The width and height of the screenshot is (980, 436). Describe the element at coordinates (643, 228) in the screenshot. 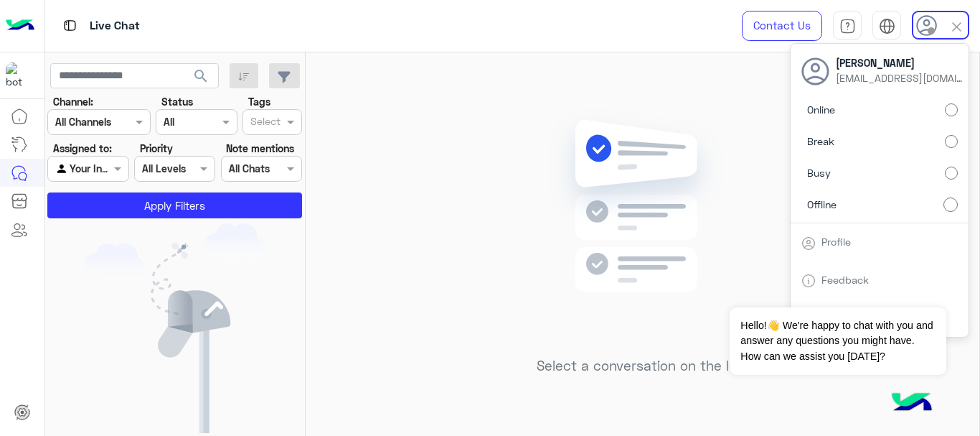

I see `img: no messages` at that location.